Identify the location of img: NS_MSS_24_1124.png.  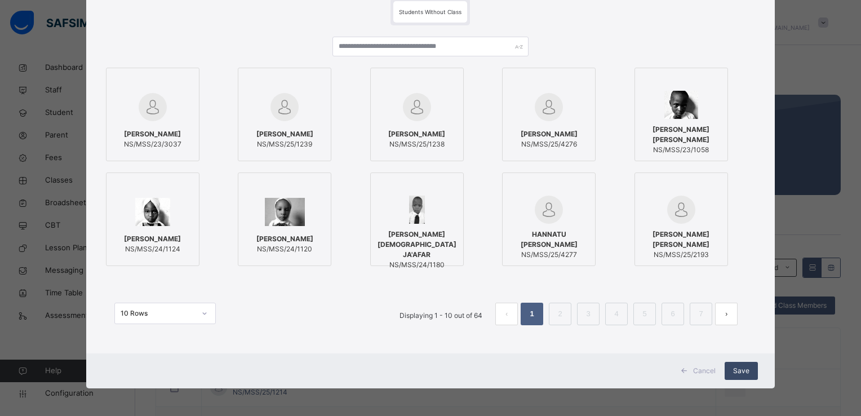
(153, 212).